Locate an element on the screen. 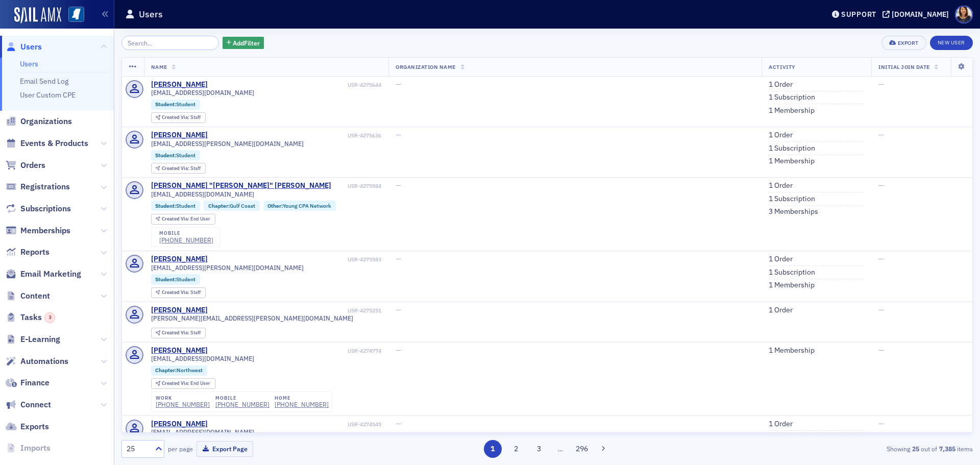 The image size is (980, 465). a: Connect is located at coordinates (28, 405).